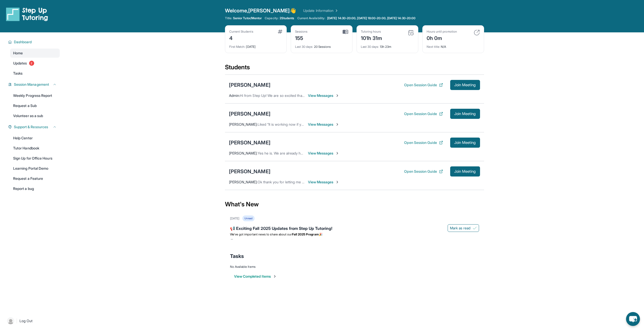  I want to click on div: Unread, so click(248, 218).